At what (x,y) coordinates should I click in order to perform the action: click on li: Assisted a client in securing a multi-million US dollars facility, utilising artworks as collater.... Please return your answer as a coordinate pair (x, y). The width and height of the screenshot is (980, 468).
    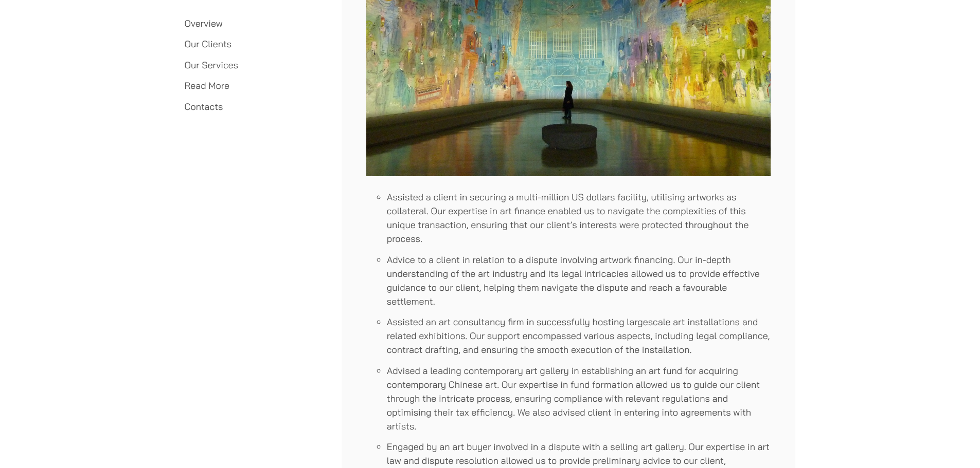
    Looking at the image, I should click on (579, 218).